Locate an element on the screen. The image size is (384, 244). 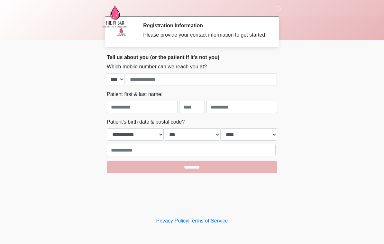
a: Privacy Policy is located at coordinates (172, 221).